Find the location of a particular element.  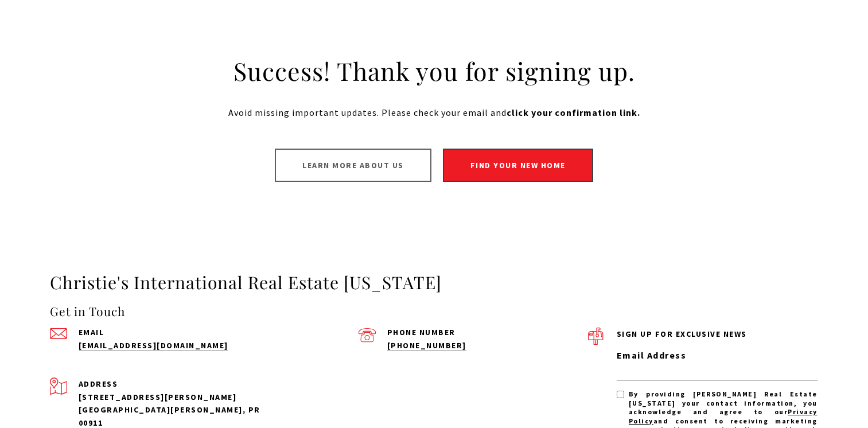

h2: Success! Thank you for signing up. is located at coordinates (434, 71).